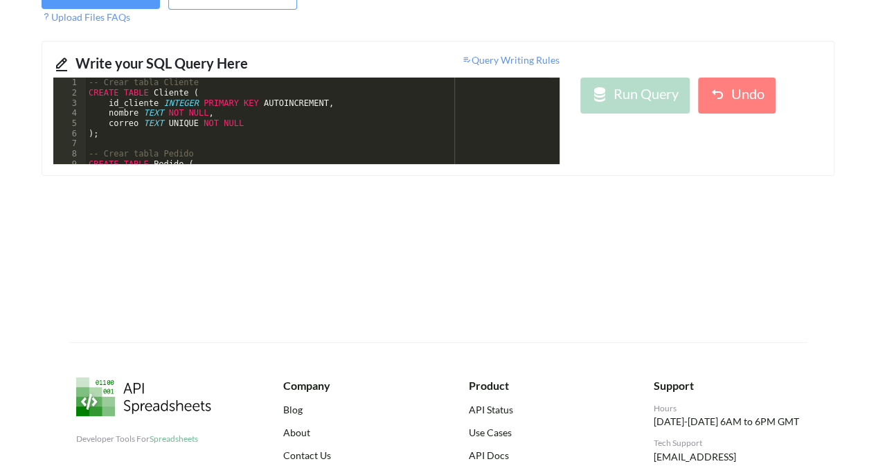 The height and width of the screenshot is (466, 876). What do you see at coordinates (726, 386) in the screenshot?
I see `div: Support` at bounding box center [726, 386].